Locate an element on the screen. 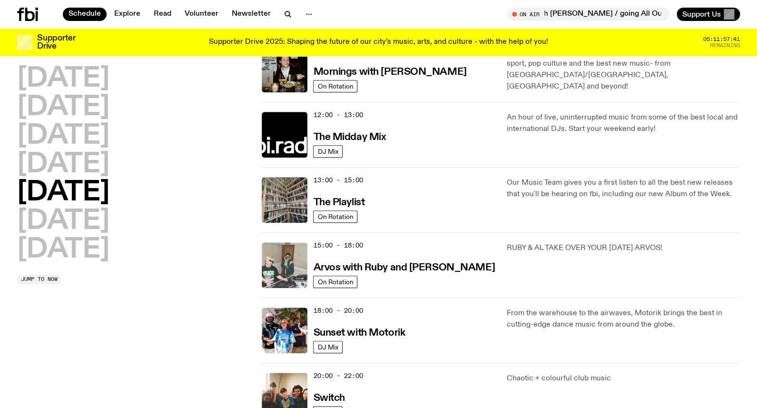 The width and height of the screenshot is (757, 408). span: Support Us is located at coordinates (702, 14).